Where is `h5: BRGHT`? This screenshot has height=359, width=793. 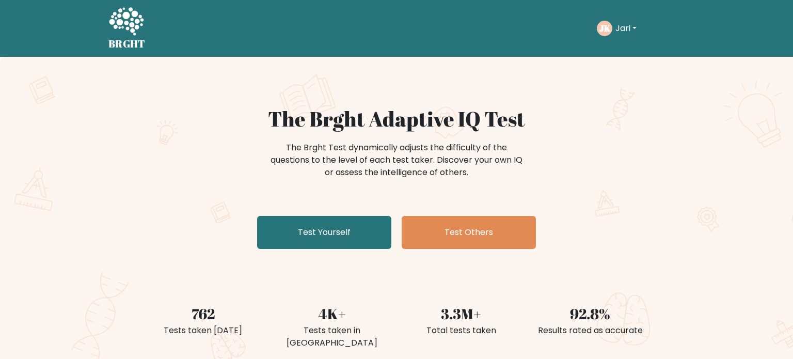
h5: BRGHT is located at coordinates (127, 44).